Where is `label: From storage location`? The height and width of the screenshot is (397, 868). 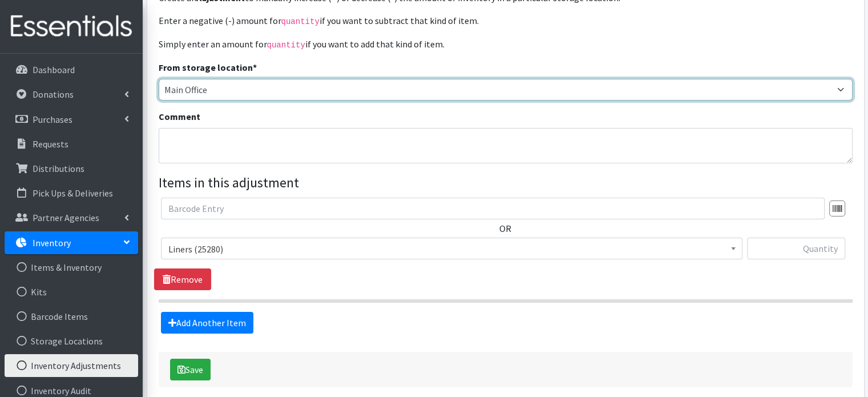
label: From storage location is located at coordinates (208, 68).